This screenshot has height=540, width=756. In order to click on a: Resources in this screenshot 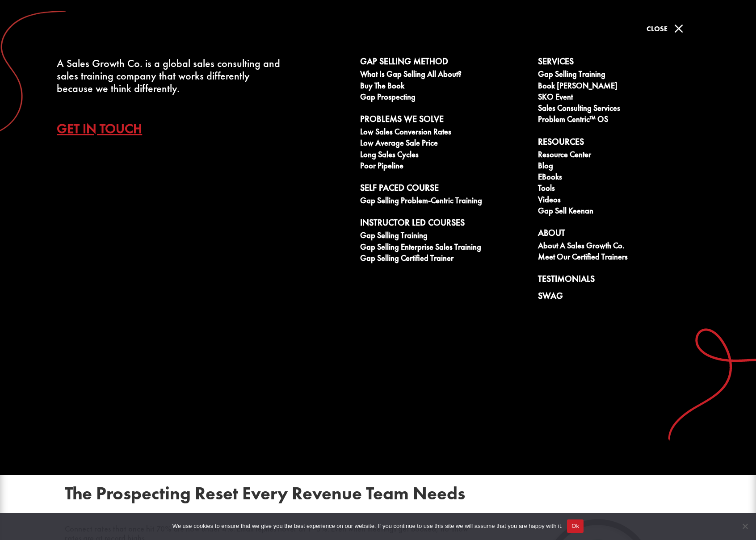, I will do `click(622, 143)`.